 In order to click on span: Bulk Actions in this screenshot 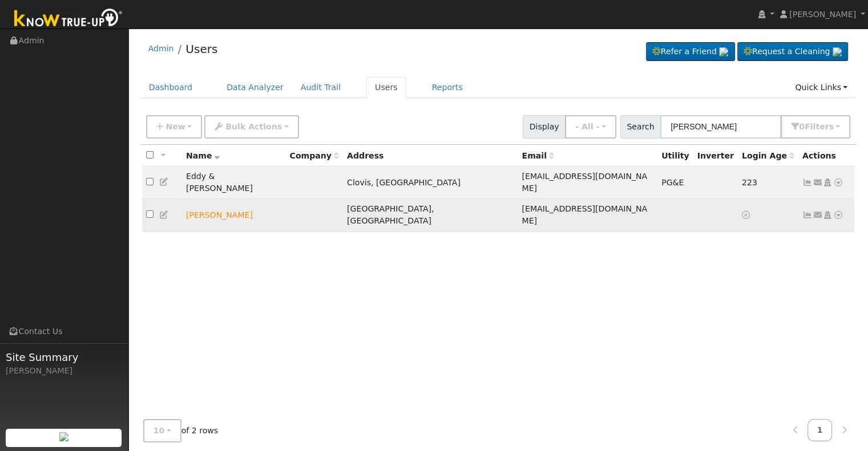, I will do `click(254, 127)`.